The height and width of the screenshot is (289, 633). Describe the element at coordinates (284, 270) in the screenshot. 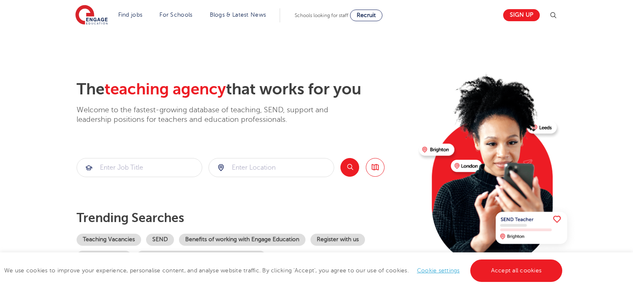

I see `span: We use cookies to improve your experience, personalise content, and analyse website traffic. By c...` at that location.